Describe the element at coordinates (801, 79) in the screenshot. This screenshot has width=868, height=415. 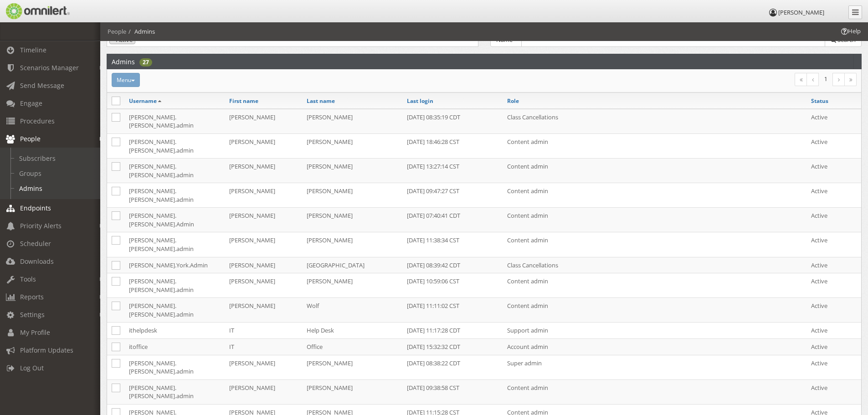
I see `a: First` at that location.